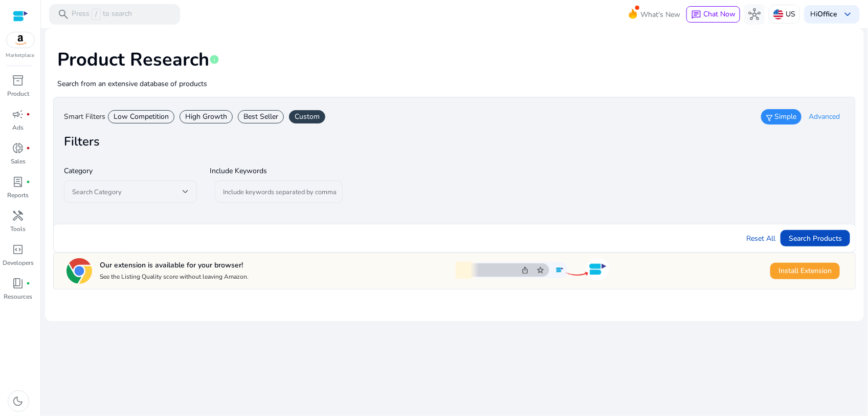  I want to click on p: Press to search, so click(102, 14).